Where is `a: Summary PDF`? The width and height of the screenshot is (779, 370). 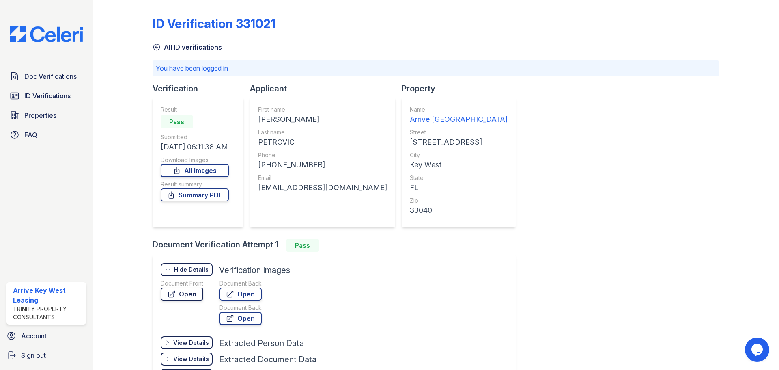 a: Summary PDF is located at coordinates (195, 195).